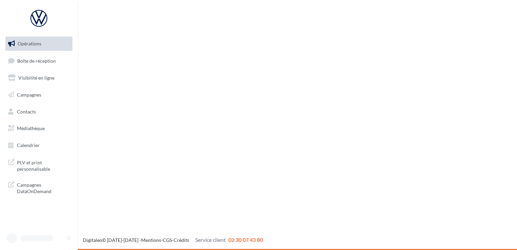 The image size is (517, 250). I want to click on span: Calendrier, so click(28, 145).